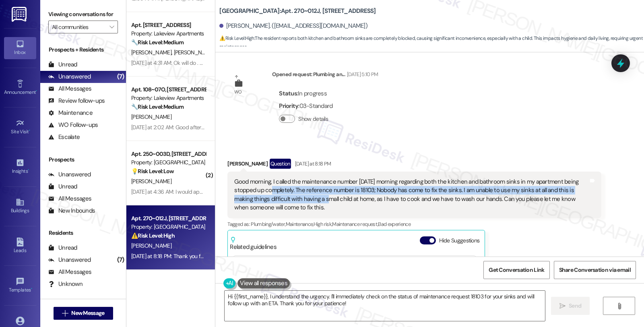  Describe the element at coordinates (253, 244) in the screenshot. I see `div: Related guidelines` at that location.